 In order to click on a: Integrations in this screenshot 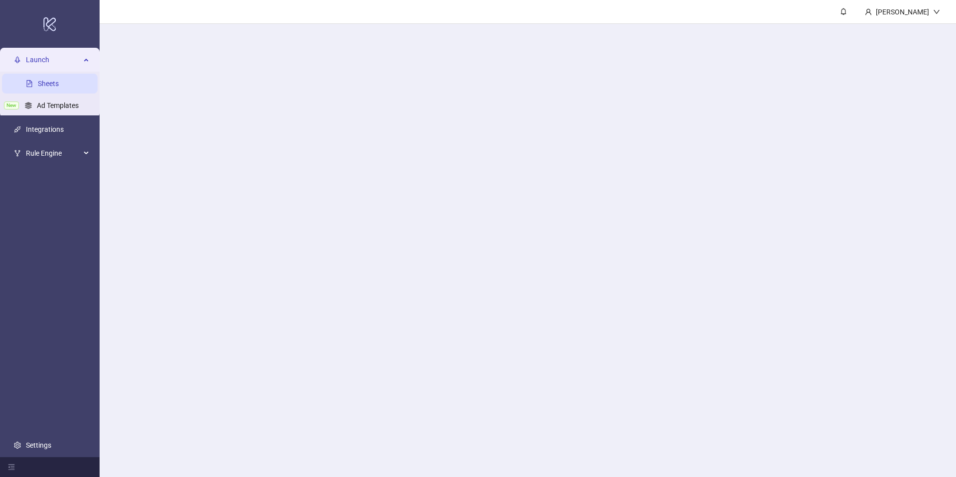, I will do `click(45, 129)`.